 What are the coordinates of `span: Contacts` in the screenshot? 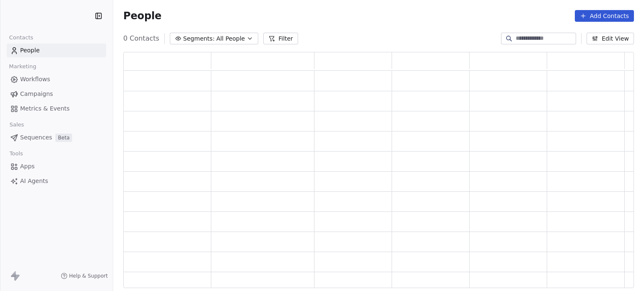 It's located at (21, 38).